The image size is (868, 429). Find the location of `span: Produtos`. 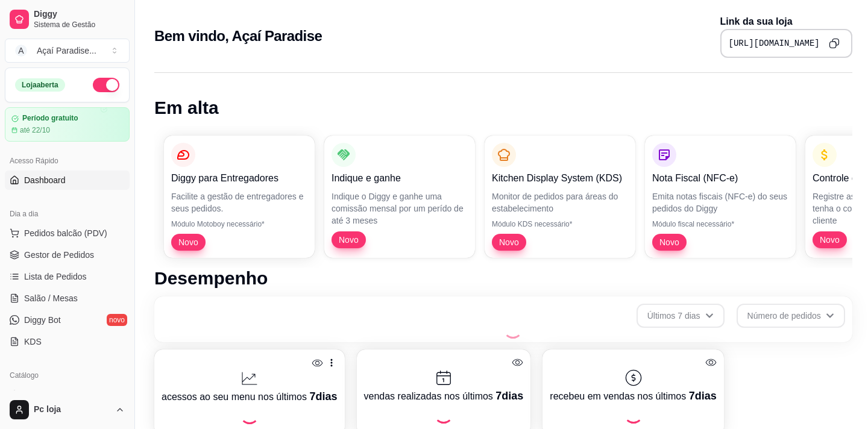

span: Produtos is located at coordinates (41, 395).